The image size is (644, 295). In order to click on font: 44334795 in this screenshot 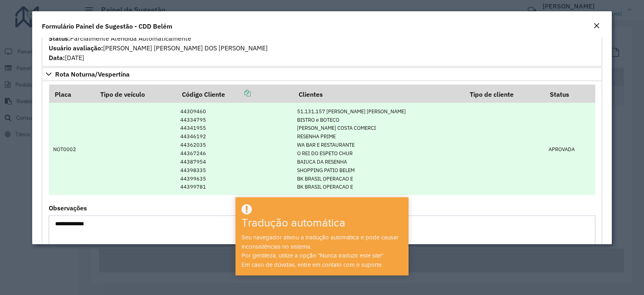, I will do `click(193, 119)`.